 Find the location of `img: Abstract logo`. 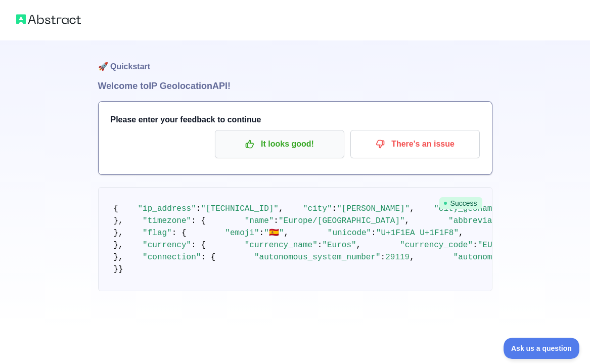

img: Abstract logo is located at coordinates (49, 20).